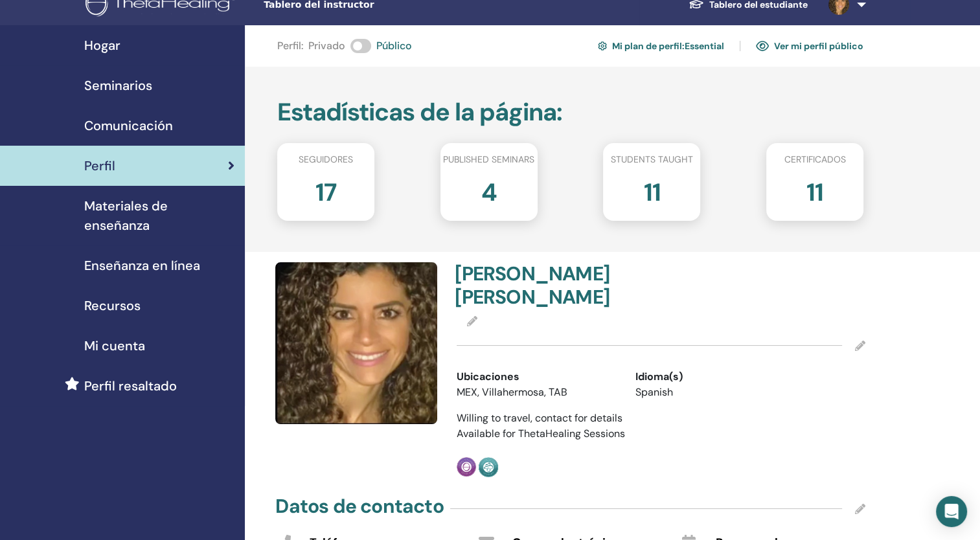 Image resolution: width=980 pixels, height=540 pixels. I want to click on span: Hogar, so click(102, 46).